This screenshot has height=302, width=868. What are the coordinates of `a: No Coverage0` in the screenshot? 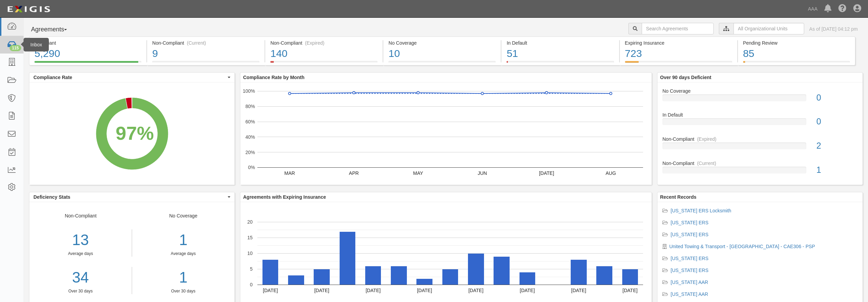 It's located at (760, 100).